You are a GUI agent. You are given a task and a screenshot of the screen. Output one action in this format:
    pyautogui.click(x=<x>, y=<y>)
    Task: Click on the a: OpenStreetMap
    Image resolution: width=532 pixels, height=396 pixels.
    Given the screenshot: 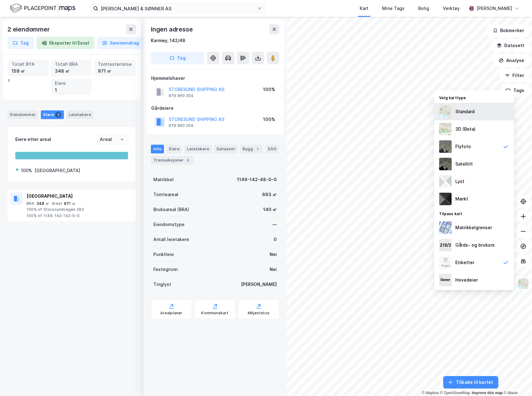 What is the action you would take?
    pyautogui.click(x=455, y=393)
    